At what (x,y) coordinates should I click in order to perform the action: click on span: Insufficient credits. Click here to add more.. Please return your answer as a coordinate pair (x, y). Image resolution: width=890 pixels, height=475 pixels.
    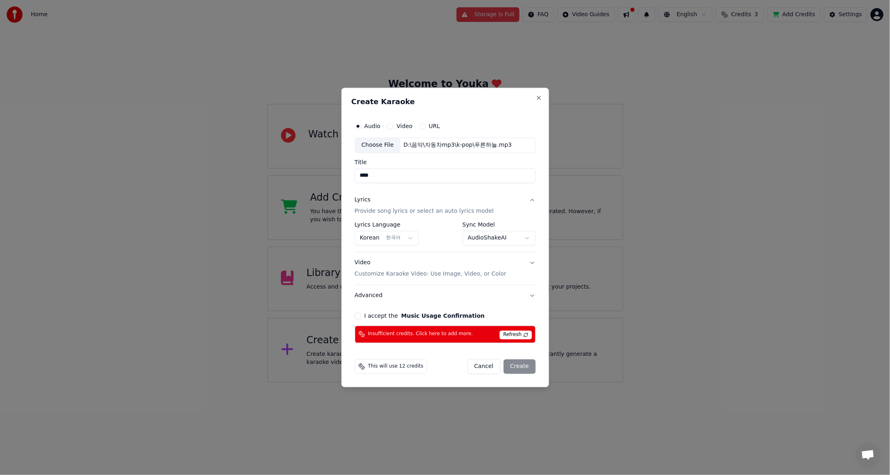
    Looking at the image, I should click on (421, 335).